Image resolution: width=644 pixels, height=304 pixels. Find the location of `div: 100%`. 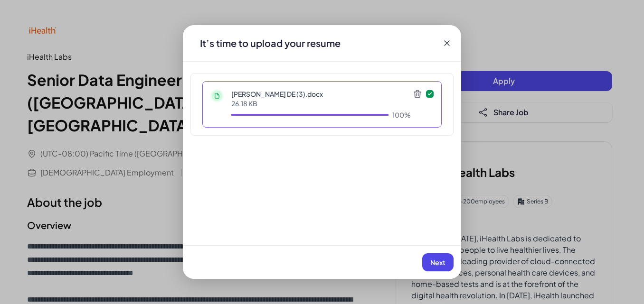

div: 100% is located at coordinates (401, 115).